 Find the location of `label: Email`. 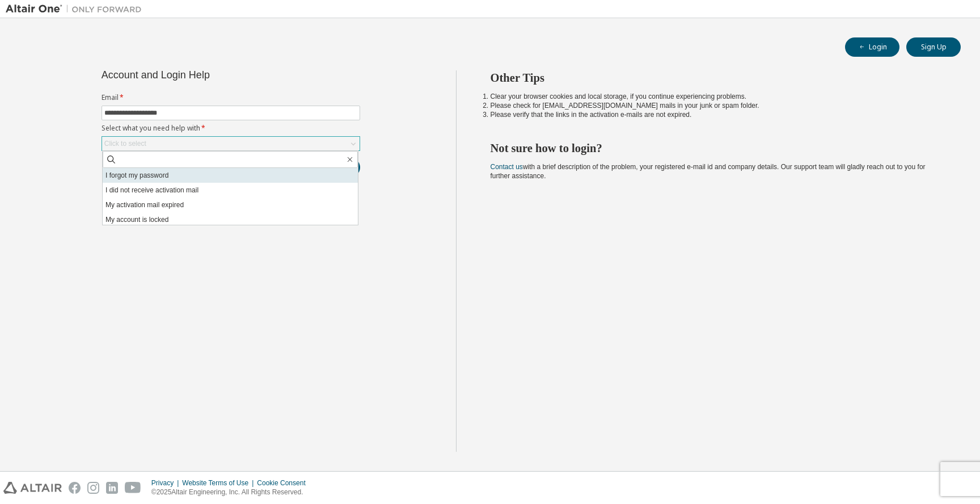

label: Email is located at coordinates (231, 98).